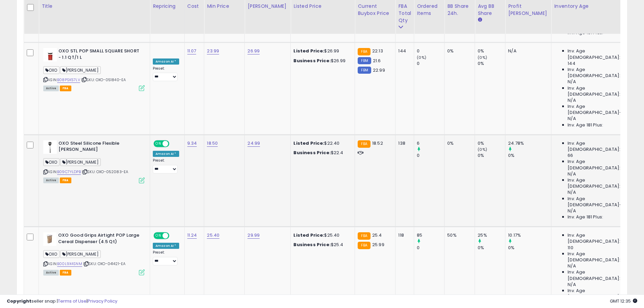 This screenshot has width=644, height=308. What do you see at coordinates (404, 13) in the screenshot?
I see `div: FBA Total Qty` at bounding box center [404, 13].